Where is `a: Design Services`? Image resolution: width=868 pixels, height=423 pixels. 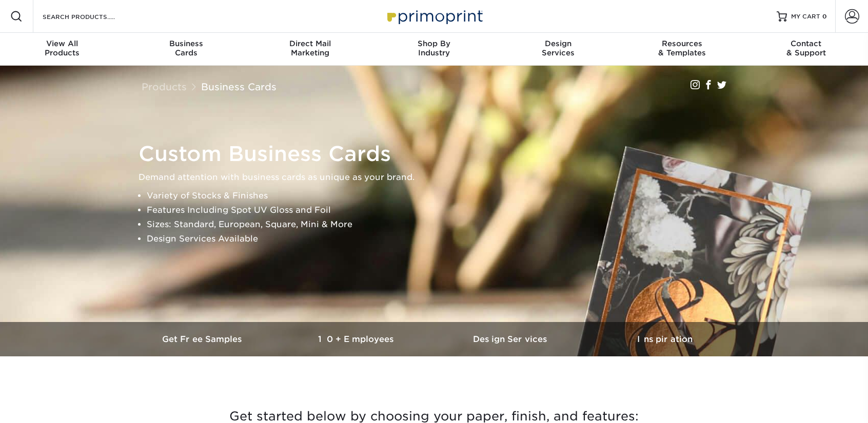 a: Design Services is located at coordinates (510, 338).